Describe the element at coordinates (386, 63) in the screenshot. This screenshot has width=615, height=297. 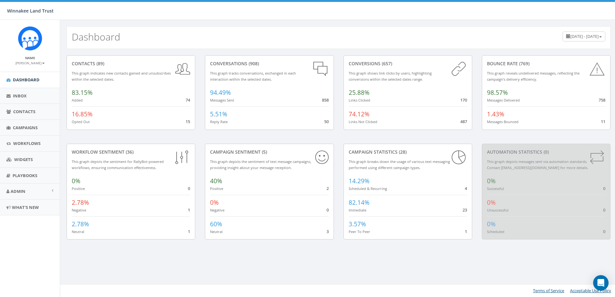
I see `span: (657)` at that location.